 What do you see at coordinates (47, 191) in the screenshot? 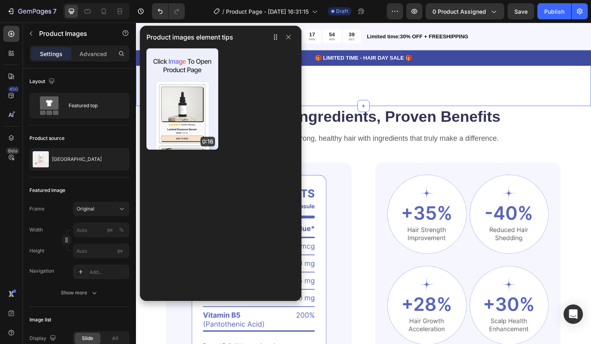
I see `div: Featured image` at bounding box center [47, 191].